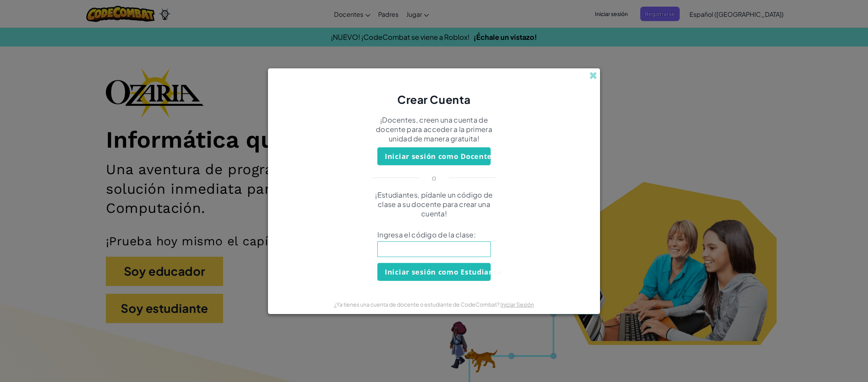  I want to click on p: ¡Estudiantes, pídanle un código de clase a su docente para crear una cuenta!, so click(434, 204).